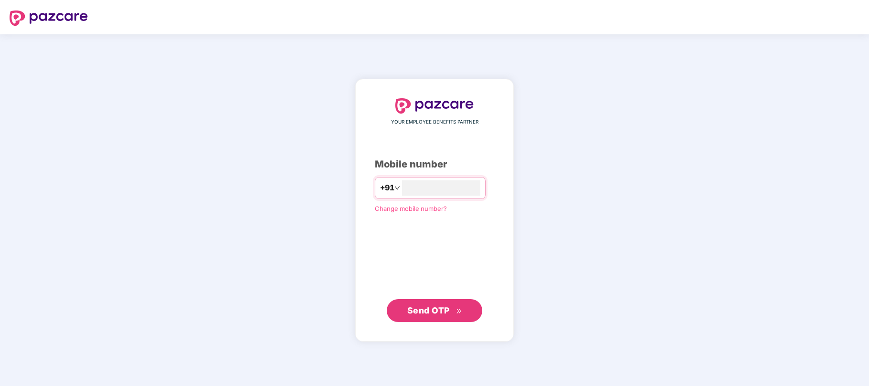  Describe the element at coordinates (411, 209) in the screenshot. I see `a: Change mobile number?` at that location.